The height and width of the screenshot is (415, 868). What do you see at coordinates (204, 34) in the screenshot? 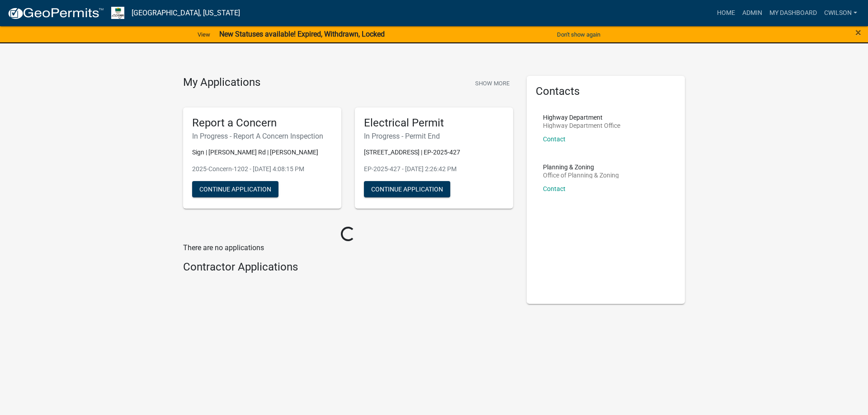
I see `a: View` at bounding box center [204, 34].